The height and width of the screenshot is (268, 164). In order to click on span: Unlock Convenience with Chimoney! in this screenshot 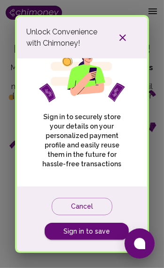, I will do `click(67, 38)`.